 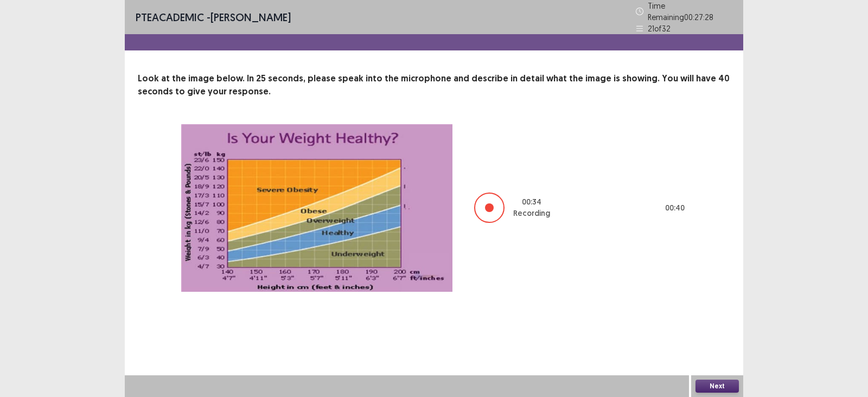 I want to click on p: 21 of 32, so click(x=659, y=28).